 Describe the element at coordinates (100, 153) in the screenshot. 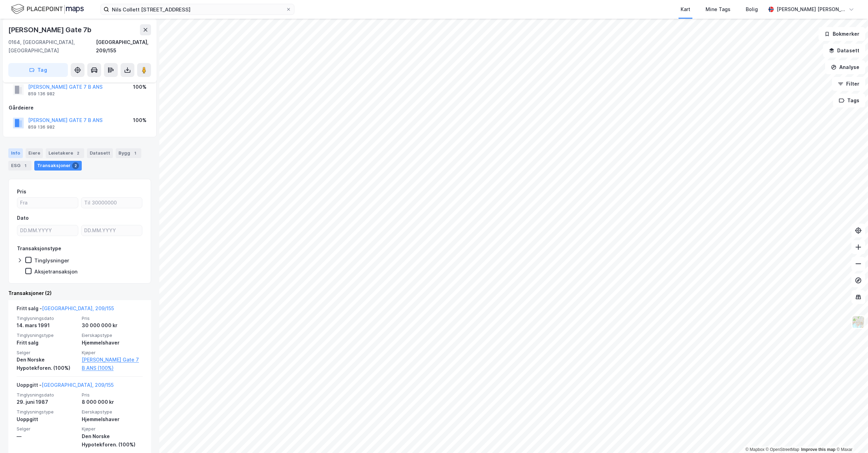

I see `div: Datasett` at that location.